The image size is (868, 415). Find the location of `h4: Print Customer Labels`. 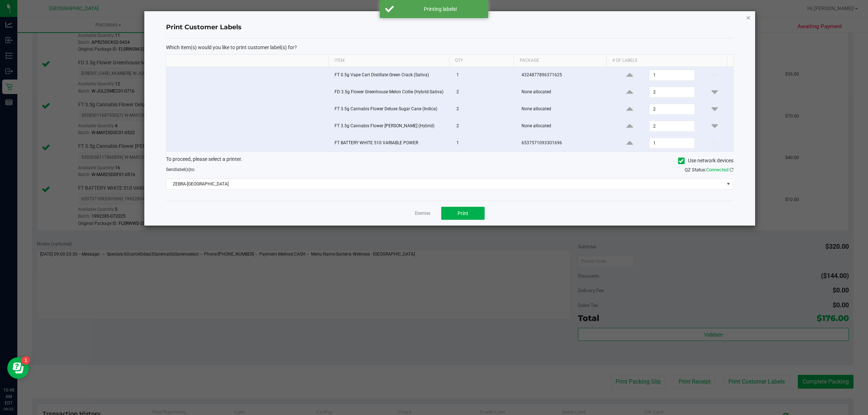

h4: Print Customer Labels is located at coordinates (449, 28).